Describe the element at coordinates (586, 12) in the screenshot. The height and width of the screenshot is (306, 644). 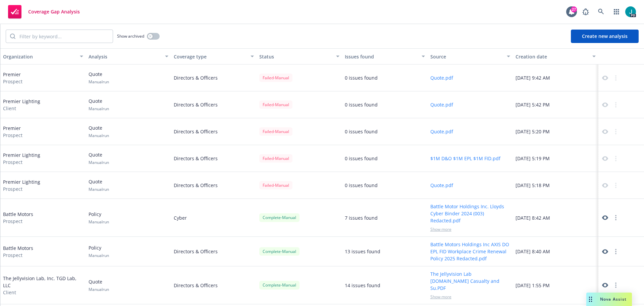
I see `a: Report a Bug` at that location.